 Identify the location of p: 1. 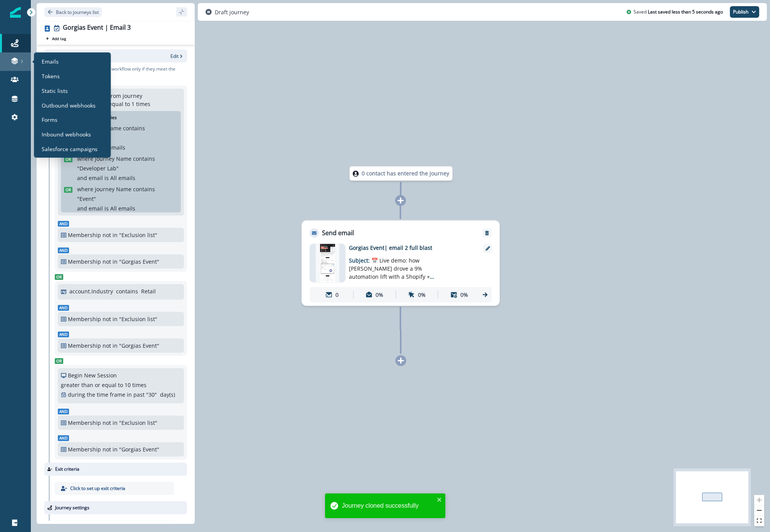
(133, 103).